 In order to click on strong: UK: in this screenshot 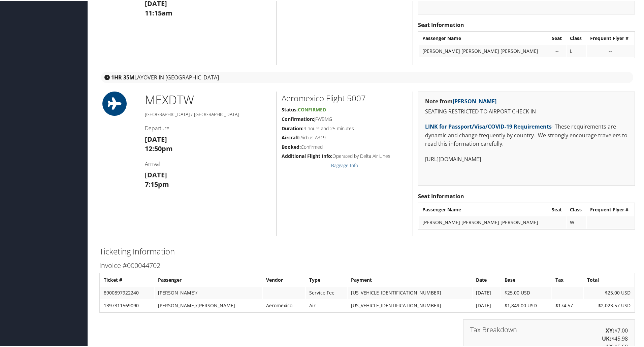, I will do `click(606, 338)`.